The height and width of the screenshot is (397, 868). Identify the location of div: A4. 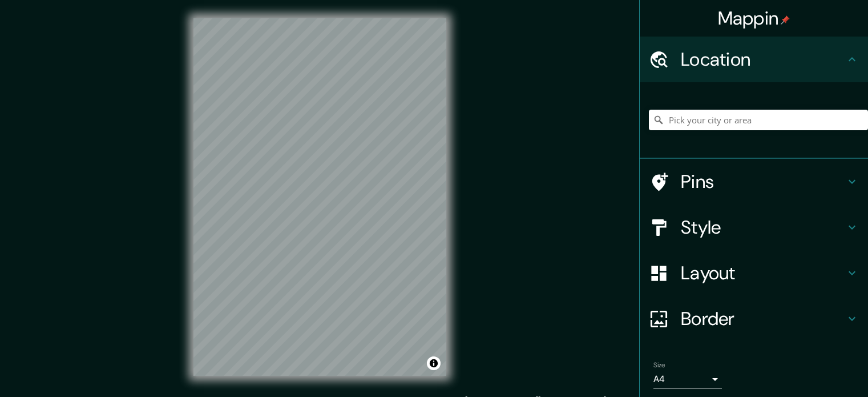
(687, 380).